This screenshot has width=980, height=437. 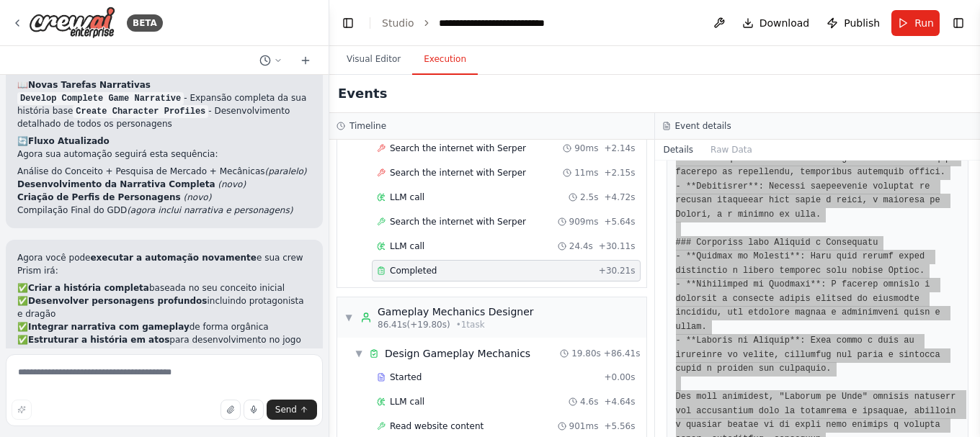 What do you see at coordinates (305, 60) in the screenshot?
I see `button: Start a new chat` at bounding box center [305, 60].